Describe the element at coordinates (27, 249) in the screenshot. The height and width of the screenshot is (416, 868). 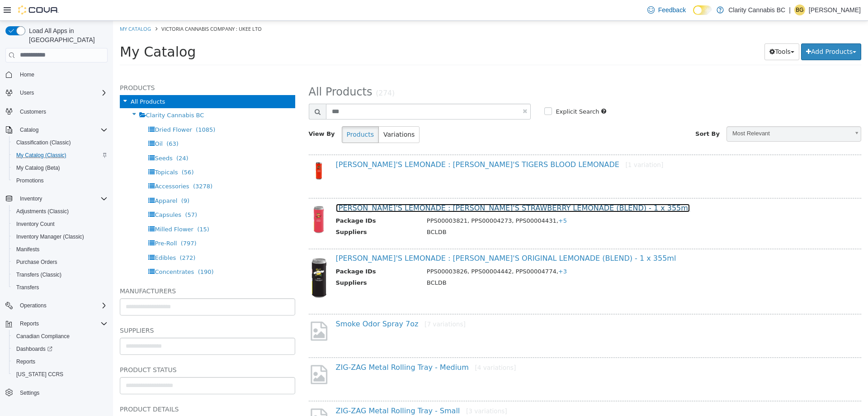
I see `span: Manifests` at that location.